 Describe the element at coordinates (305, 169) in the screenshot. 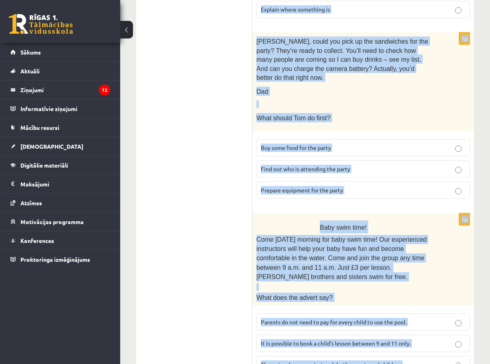

I see `span: Find out who is attending the party` at that location.